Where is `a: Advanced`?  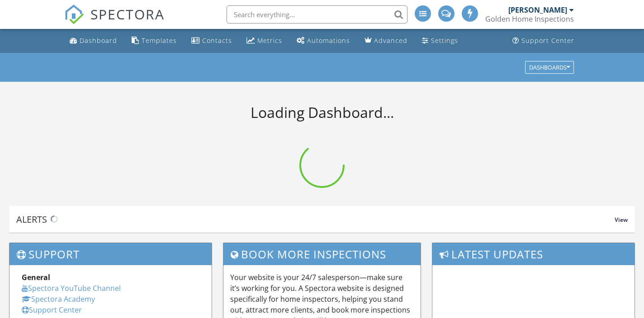
a: Advanced is located at coordinates (385, 41).